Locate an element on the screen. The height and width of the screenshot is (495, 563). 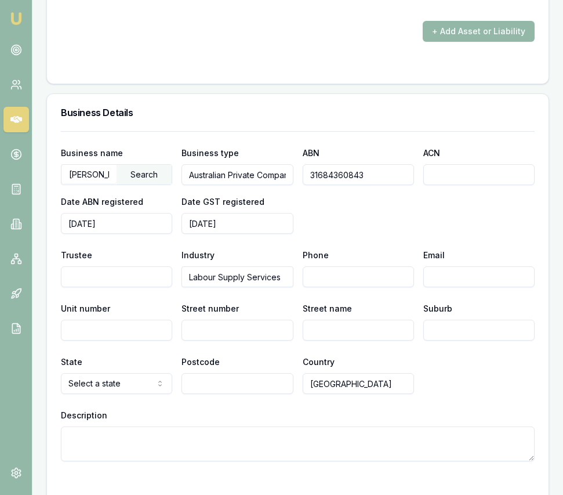
label: ABN is located at coordinates (311, 153).